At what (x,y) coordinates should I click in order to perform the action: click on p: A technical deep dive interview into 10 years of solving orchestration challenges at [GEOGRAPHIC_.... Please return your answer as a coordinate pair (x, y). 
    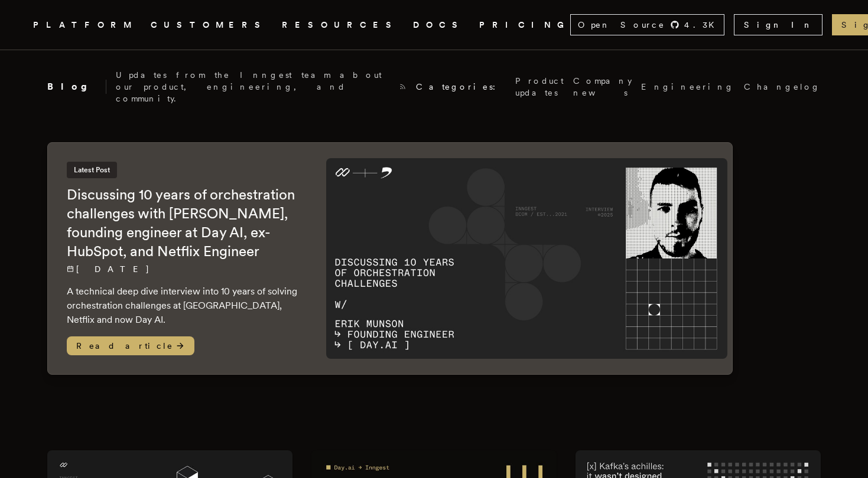
    Looking at the image, I should click on (185, 306).